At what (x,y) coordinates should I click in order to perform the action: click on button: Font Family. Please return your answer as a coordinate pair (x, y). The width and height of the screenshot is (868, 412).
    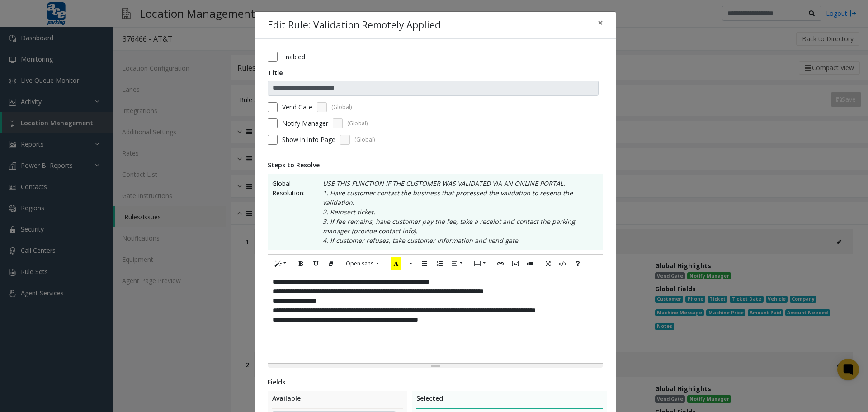
    Looking at the image, I should click on (362, 264).